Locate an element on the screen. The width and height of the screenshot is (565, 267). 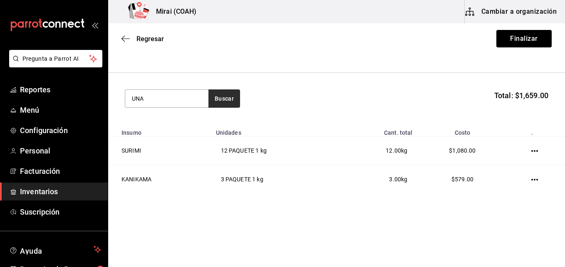
th: Cant. total is located at coordinates (378, 130).